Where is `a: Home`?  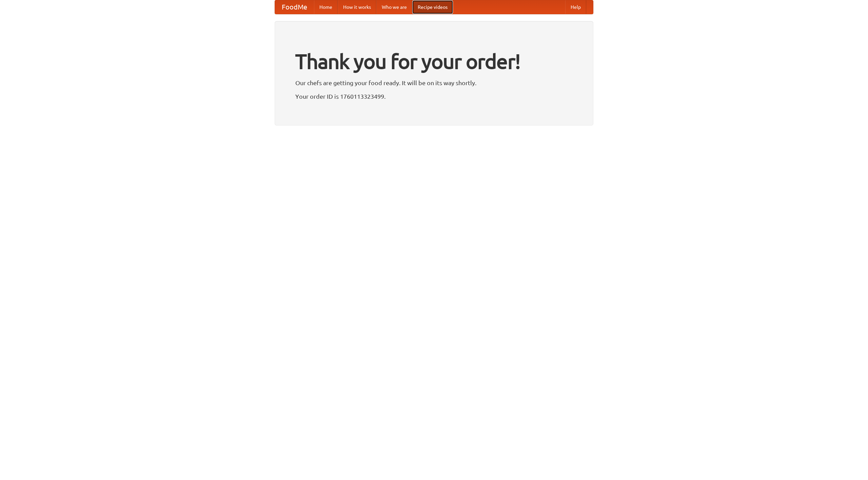 a: Home is located at coordinates (326, 7).